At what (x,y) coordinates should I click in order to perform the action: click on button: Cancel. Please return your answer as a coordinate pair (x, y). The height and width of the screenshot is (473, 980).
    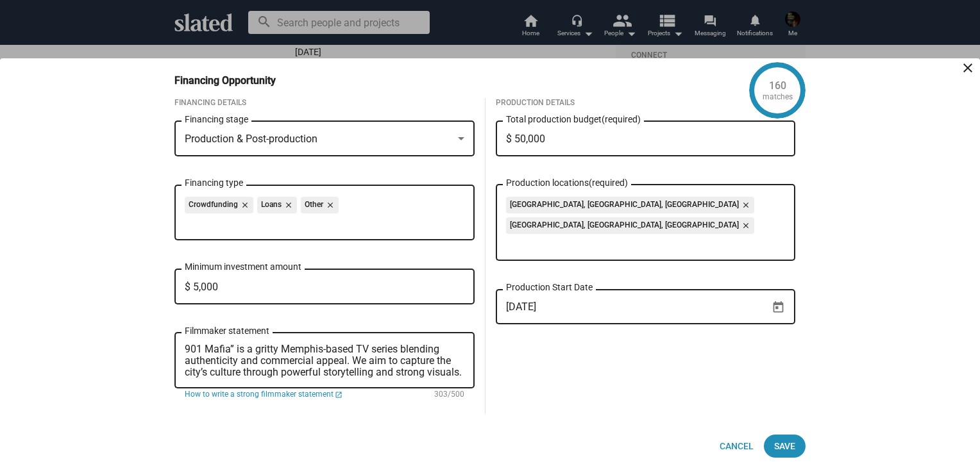
    Looking at the image, I should click on (736, 446).